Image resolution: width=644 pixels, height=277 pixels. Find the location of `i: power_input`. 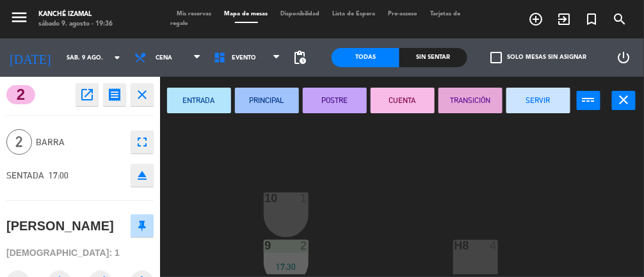

i: power_input is located at coordinates (589, 100).